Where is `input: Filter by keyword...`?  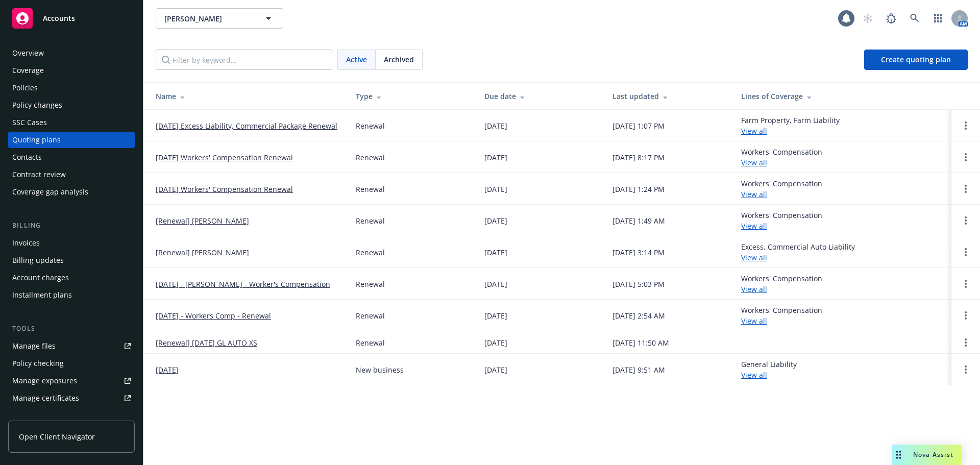 input: Filter by keyword... is located at coordinates (244, 60).